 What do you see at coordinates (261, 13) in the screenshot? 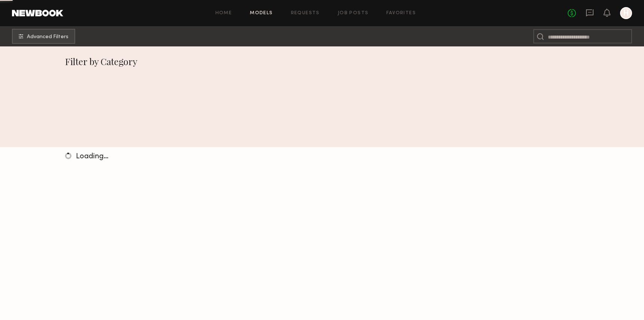
I see `a: Models` at bounding box center [261, 13].